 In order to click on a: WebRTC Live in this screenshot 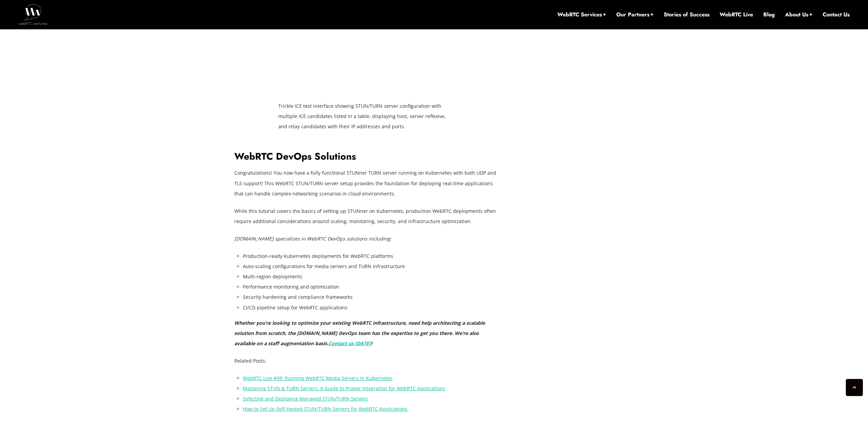, I will do `click(736, 14)`.